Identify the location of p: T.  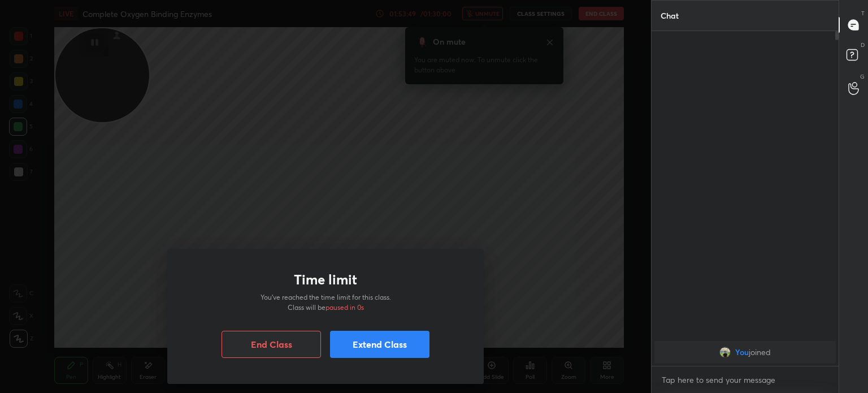
(863, 13).